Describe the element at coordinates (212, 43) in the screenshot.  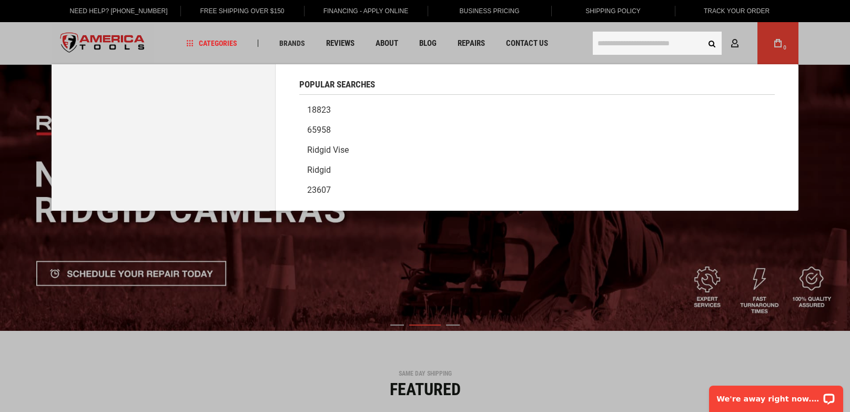
I see `a: Categories` at that location.